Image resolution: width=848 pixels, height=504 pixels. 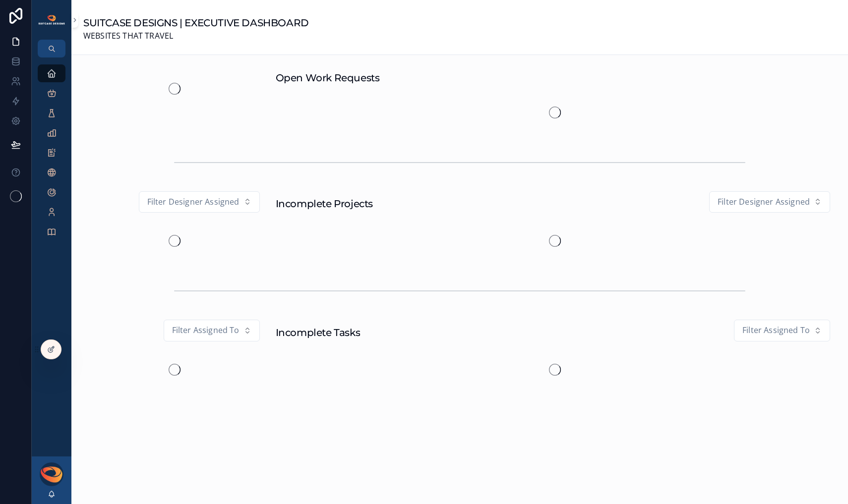 I want to click on h1: Incomplete Tasks, so click(x=318, y=333).